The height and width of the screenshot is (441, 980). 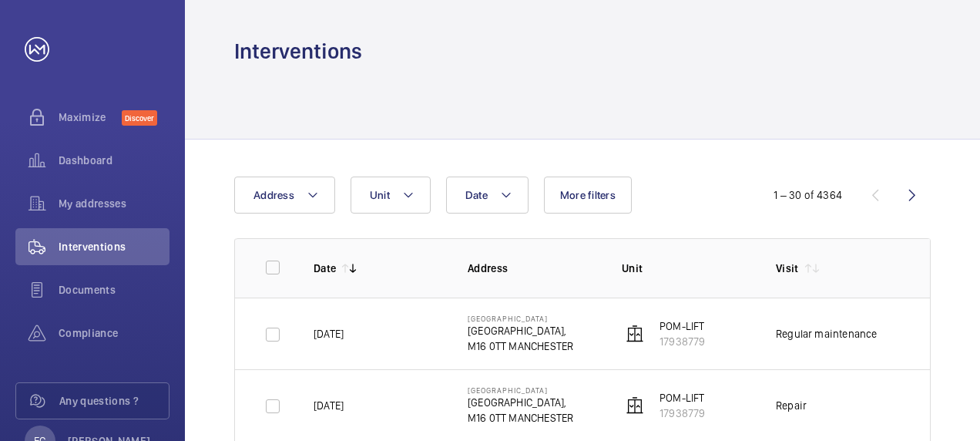 What do you see at coordinates (826, 334) in the screenshot?
I see `div: Regular maintenance` at bounding box center [826, 334].